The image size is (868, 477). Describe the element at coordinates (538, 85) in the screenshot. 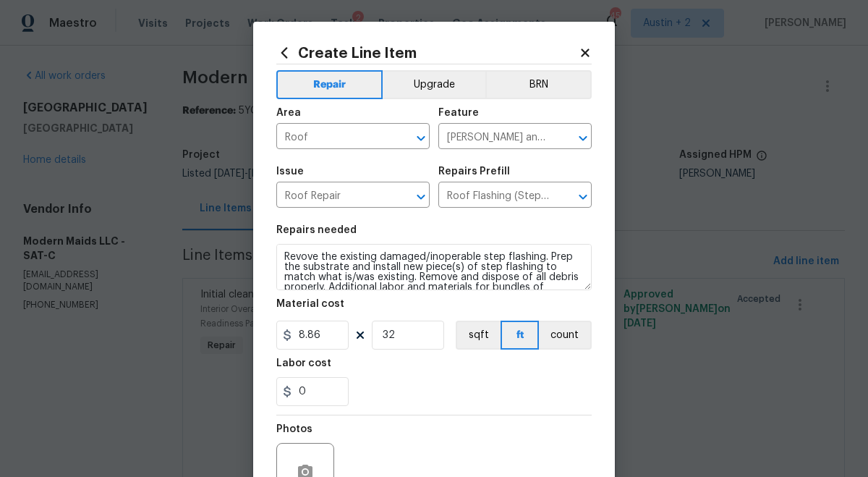

I see `button: BRN` at that location.